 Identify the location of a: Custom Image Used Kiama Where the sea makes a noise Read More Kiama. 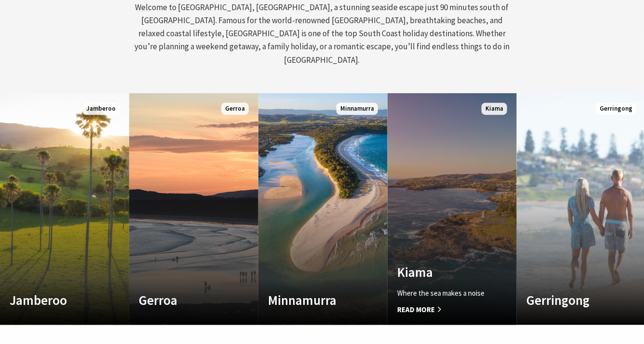
(452, 209).